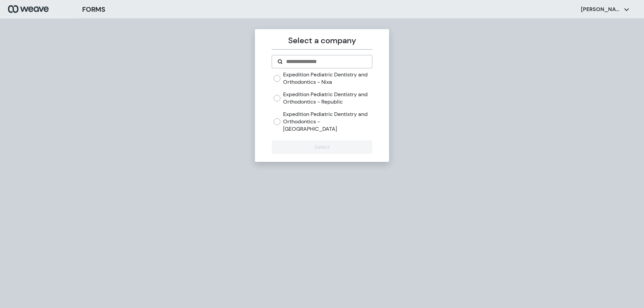 This screenshot has height=308, width=644. Describe the element at coordinates (322, 147) in the screenshot. I see `button: Select` at that location.